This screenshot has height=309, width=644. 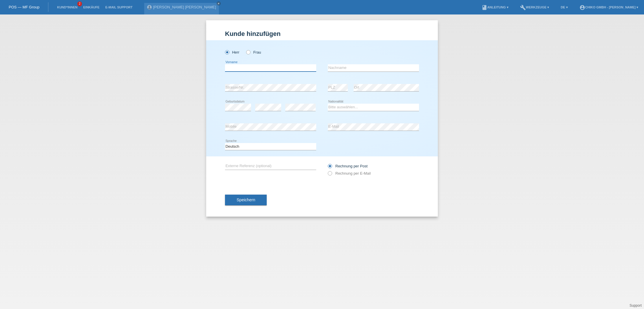 I want to click on a: Einkäufe, so click(x=91, y=7).